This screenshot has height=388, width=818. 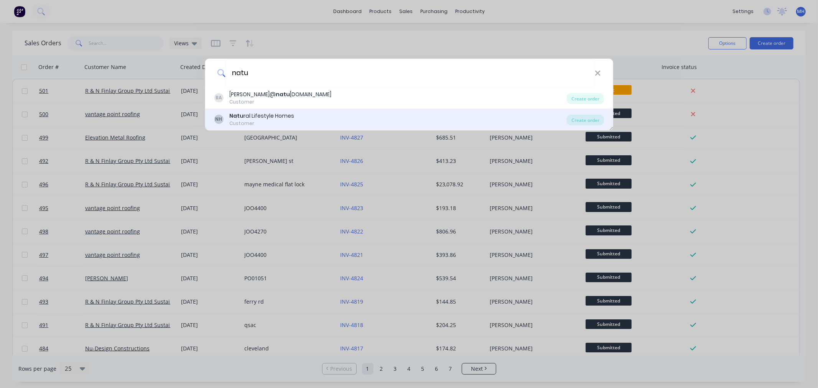 What do you see at coordinates (219, 119) in the screenshot?
I see `div: NH` at bounding box center [219, 119].